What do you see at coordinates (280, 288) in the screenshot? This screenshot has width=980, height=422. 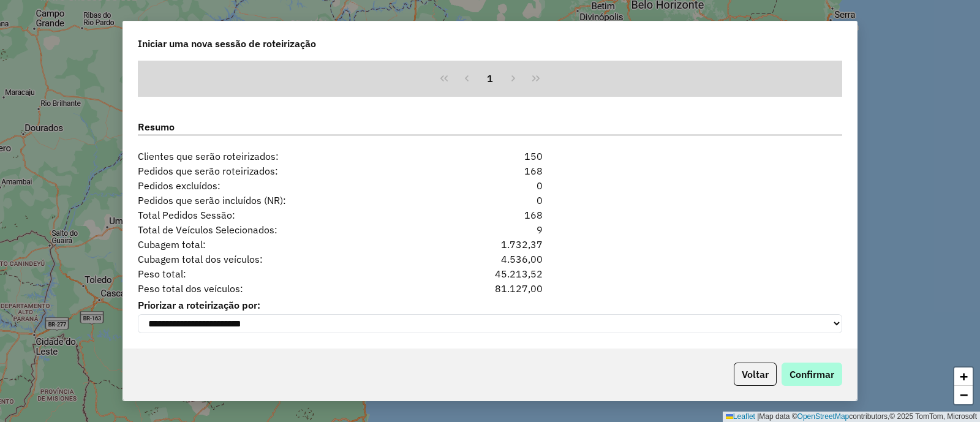 I see `span: Peso total dos veículos:` at bounding box center [280, 288].